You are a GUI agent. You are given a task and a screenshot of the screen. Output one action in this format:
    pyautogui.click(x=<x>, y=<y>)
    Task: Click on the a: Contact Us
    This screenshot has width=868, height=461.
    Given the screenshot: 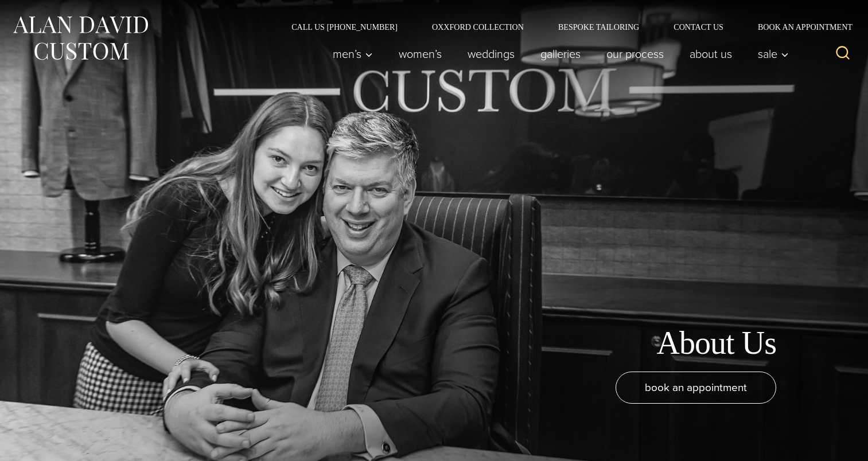 What is the action you would take?
    pyautogui.click(x=698, y=27)
    